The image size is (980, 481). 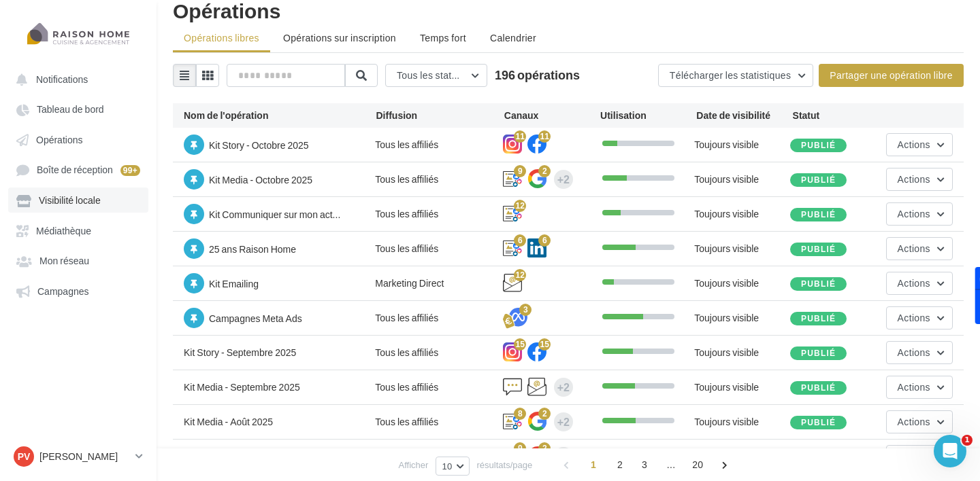 What do you see at coordinates (239, 352) in the screenshot?
I see `span: Kit Story - Septembre 2025` at bounding box center [239, 352].